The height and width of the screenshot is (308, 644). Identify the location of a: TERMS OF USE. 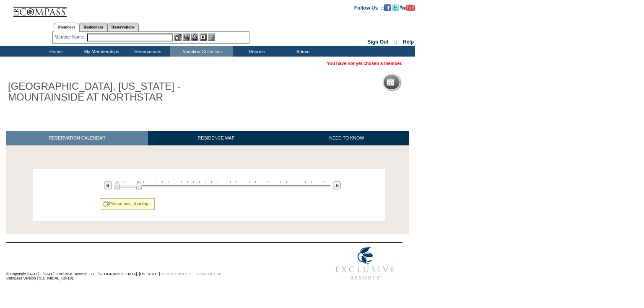
(208, 275).